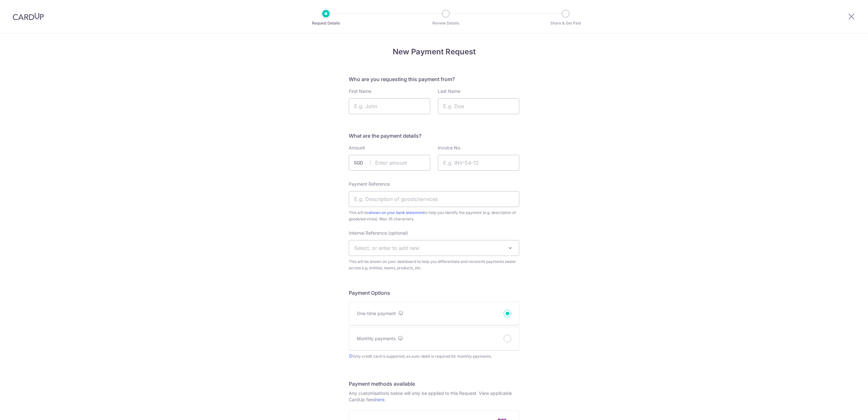 This screenshot has width=868, height=420. I want to click on h5: Payment methods available, so click(434, 384).